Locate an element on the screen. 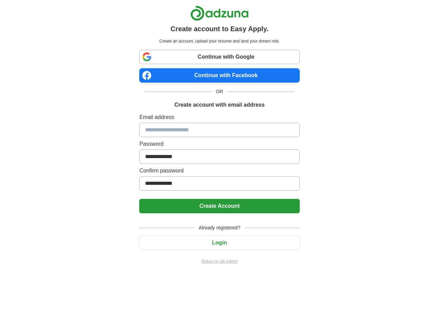 The width and height of the screenshot is (439, 311). p: Create an account, upload your resume and land your dream role. is located at coordinates (219, 41).